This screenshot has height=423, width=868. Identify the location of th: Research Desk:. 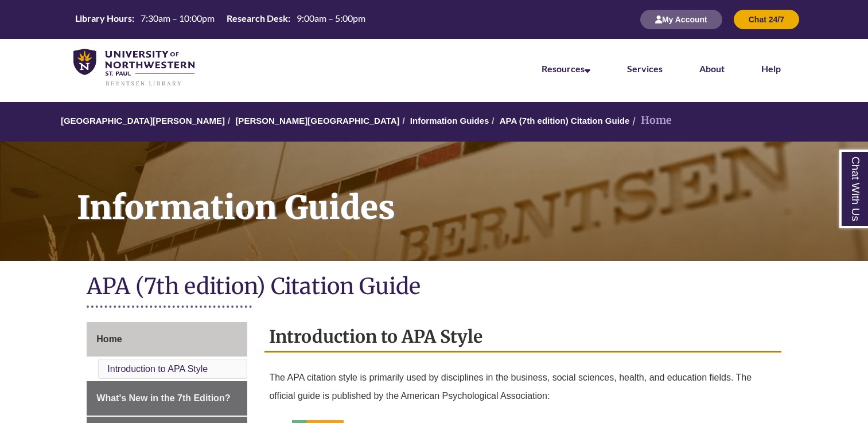
(257, 19).